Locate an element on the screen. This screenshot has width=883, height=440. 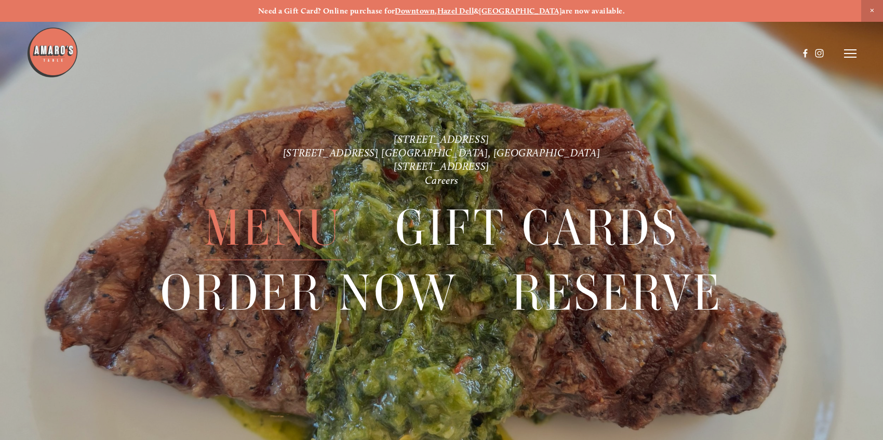
strong: Need a Gift Card? Online purchase for is located at coordinates (327, 11).